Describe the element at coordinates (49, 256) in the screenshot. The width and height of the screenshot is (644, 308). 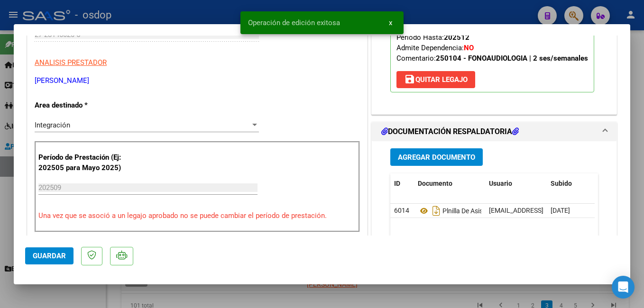
I see `button: Guardar` at that location.